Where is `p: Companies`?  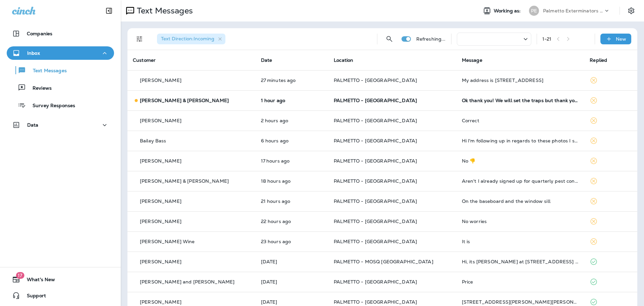 p: Companies is located at coordinates (40, 34).